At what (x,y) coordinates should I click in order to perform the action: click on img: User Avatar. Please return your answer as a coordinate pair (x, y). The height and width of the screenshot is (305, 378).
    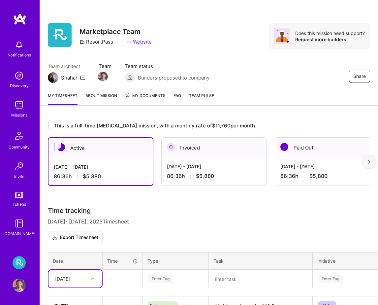
    Looking at the image, I should click on (19, 285).